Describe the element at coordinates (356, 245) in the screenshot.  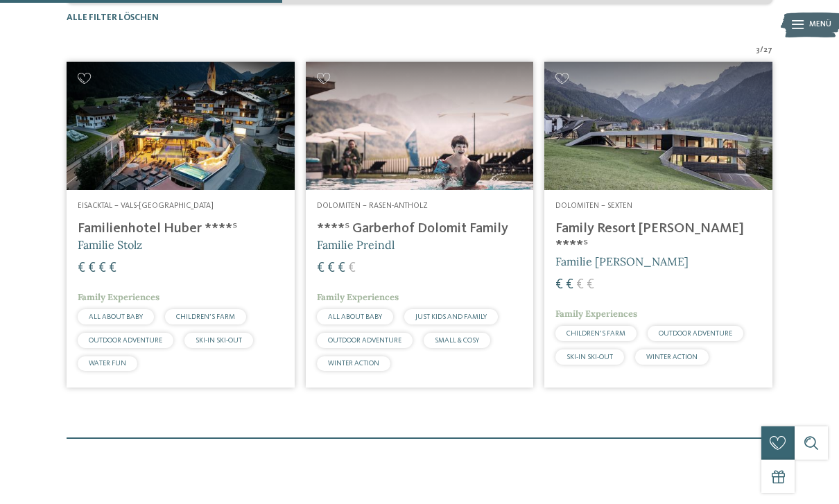
I see `span: Familie Preindl` at that location.